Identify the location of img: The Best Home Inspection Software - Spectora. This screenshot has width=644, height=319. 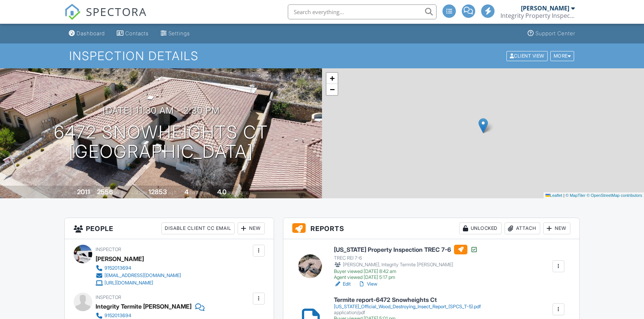
(72, 12).